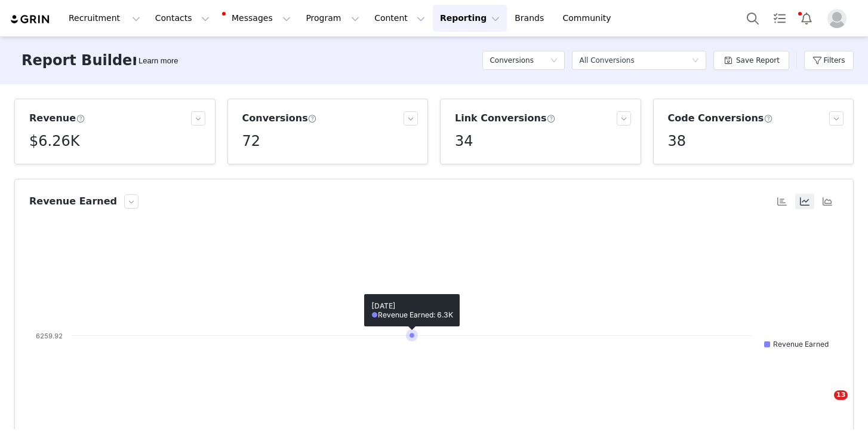 This screenshot has height=431, width=868. Describe the element at coordinates (279, 119) in the screenshot. I see `h3: Conversions` at that location.